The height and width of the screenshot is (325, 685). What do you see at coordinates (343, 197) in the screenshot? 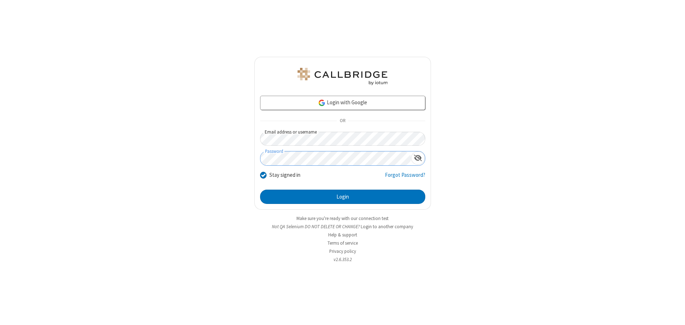
I see `button: Login` at bounding box center [343, 197].